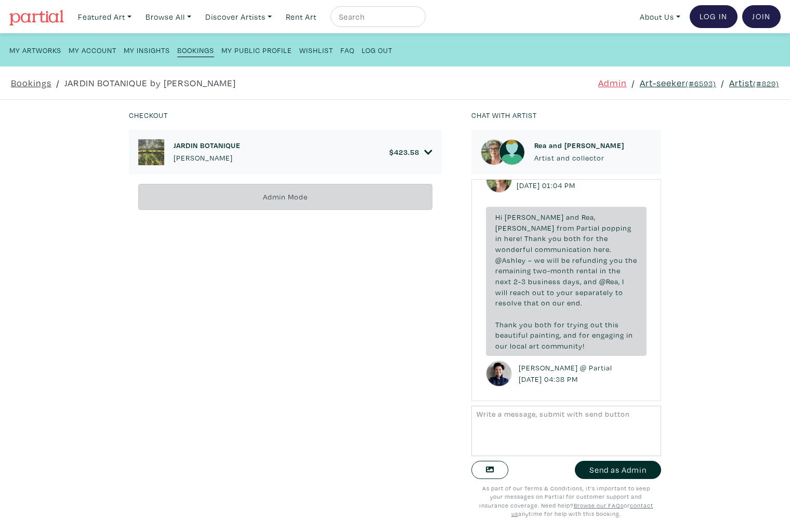  I want to click on span: popping, so click(617, 227).